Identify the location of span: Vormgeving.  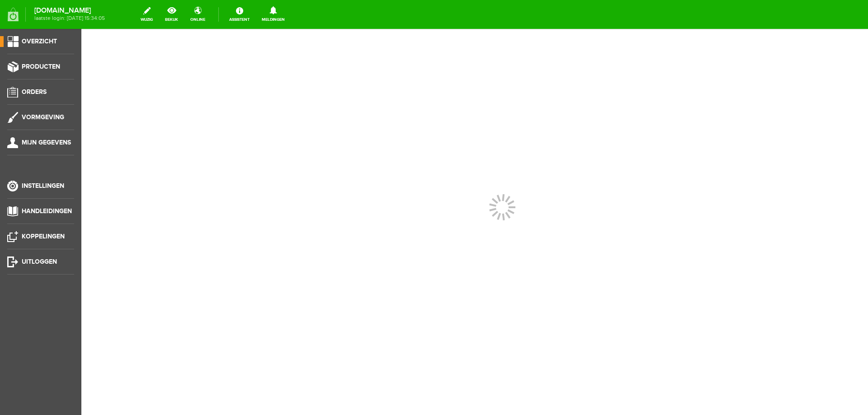
(43, 117).